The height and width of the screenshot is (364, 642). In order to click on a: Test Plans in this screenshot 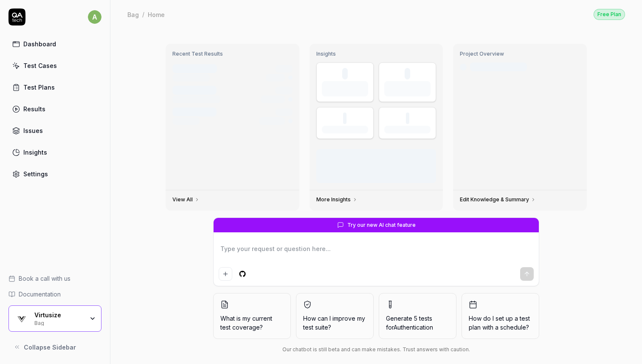, I will do `click(55, 87)`.